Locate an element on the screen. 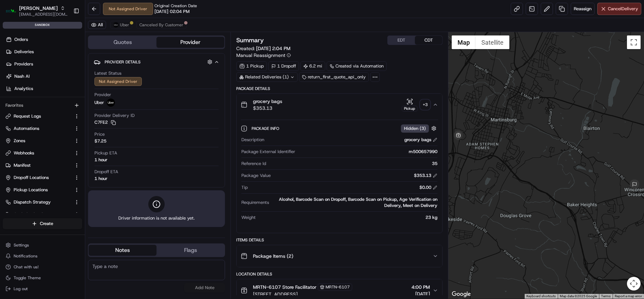 The width and height of the screenshot is (644, 299). button: All is located at coordinates (97, 25).